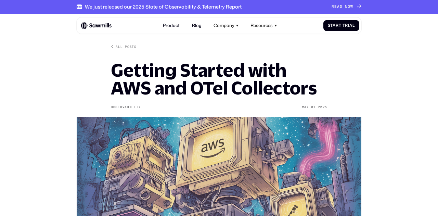 The width and height of the screenshot is (438, 216). Describe the element at coordinates (171, 25) in the screenshot. I see `a: Product` at that location.